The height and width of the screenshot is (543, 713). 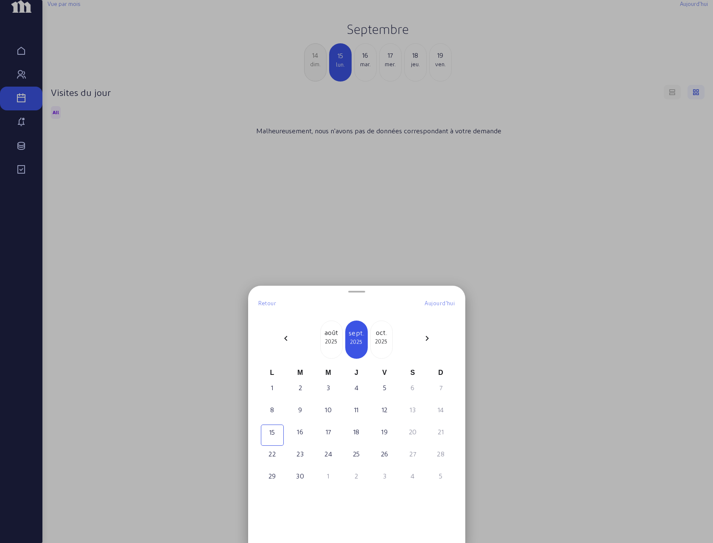 I want to click on div: 29, so click(x=272, y=476).